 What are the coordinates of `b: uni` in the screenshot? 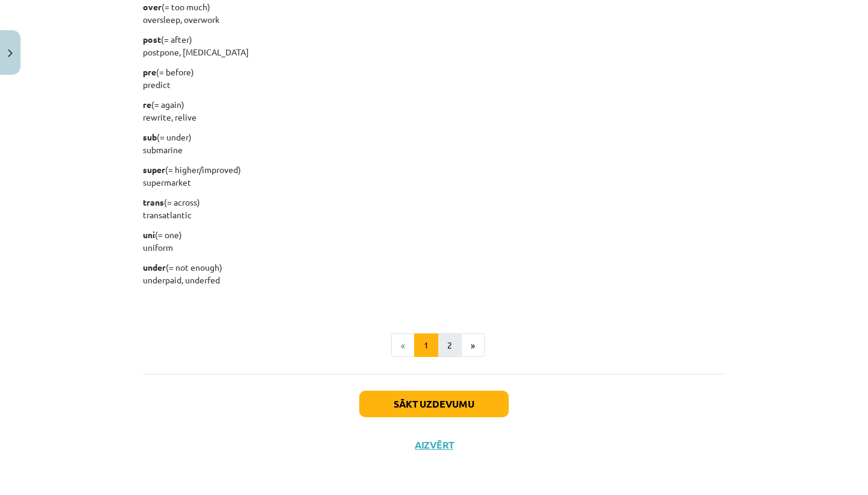 It's located at (149, 234).